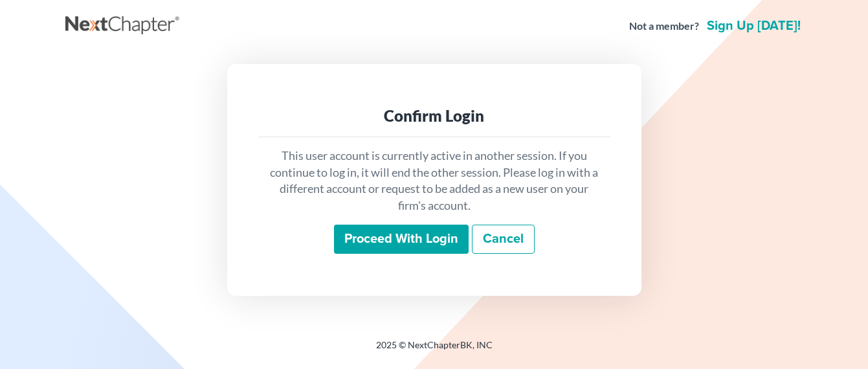 Image resolution: width=868 pixels, height=369 pixels. Describe the element at coordinates (434, 351) in the screenshot. I see `div: 2025 © NextChapterBK, INC` at that location.